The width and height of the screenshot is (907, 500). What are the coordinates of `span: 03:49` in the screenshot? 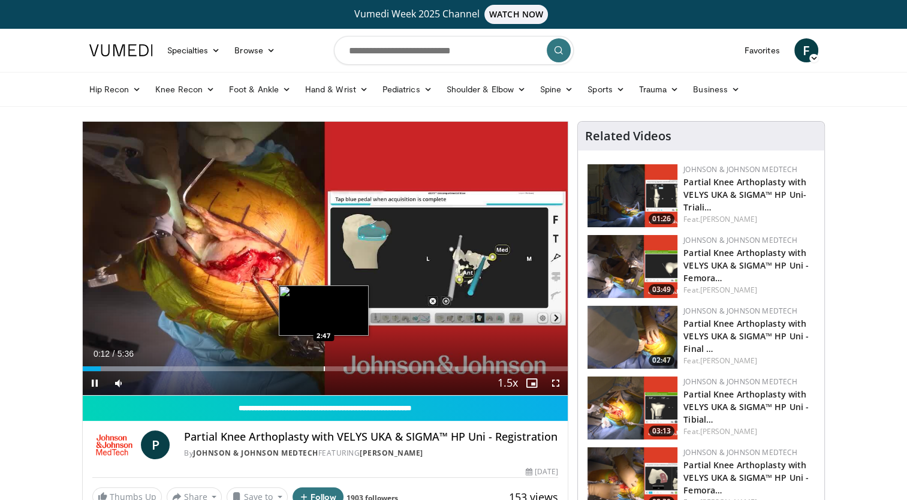 It's located at (661, 290).